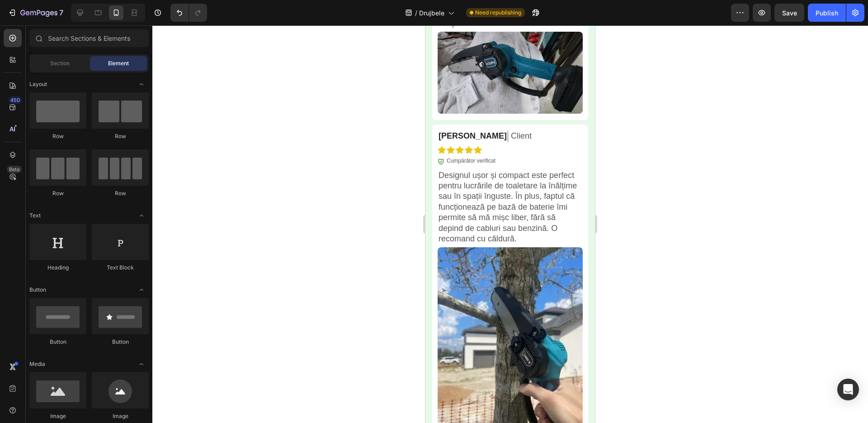 This screenshot has width=868, height=423. I want to click on p: Client, so click(95, 110).